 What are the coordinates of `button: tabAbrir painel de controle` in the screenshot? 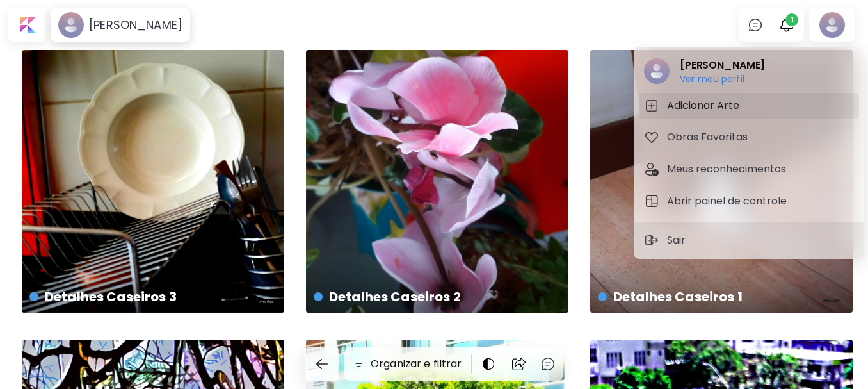 It's located at (749, 201).